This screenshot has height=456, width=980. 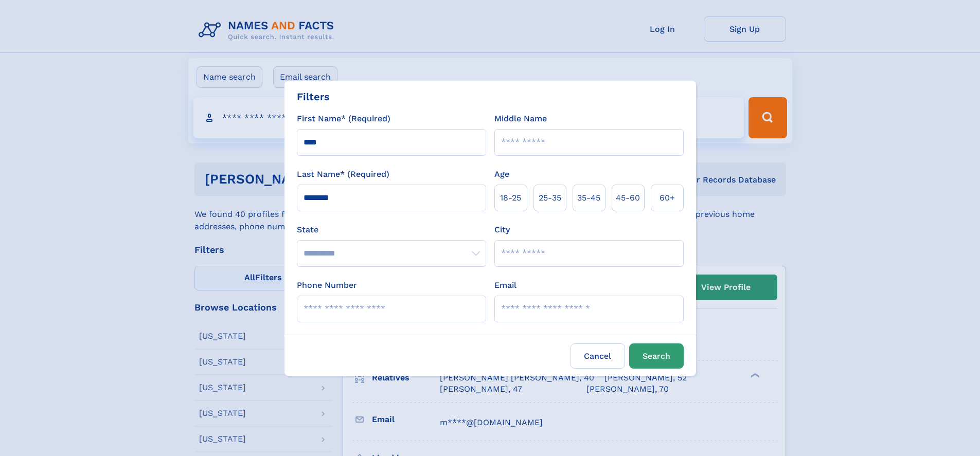 I want to click on label: Middle Name, so click(x=520, y=119).